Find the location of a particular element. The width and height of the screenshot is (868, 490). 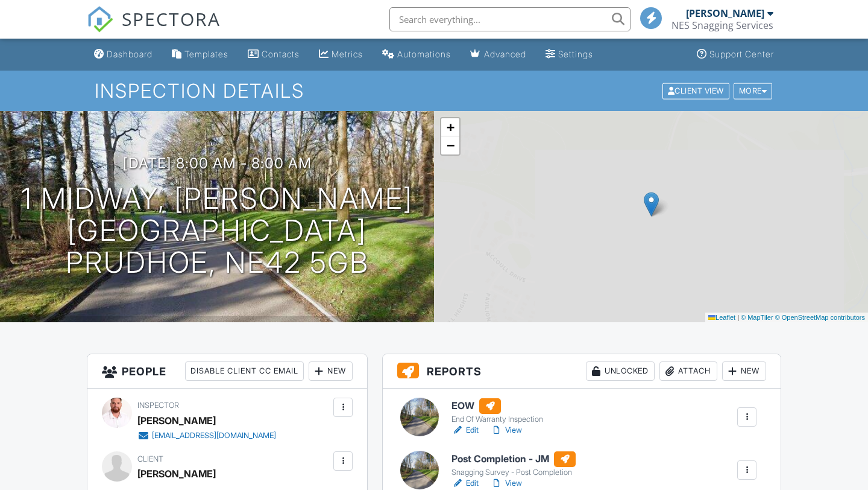

input: Search everything... is located at coordinates (510, 19).